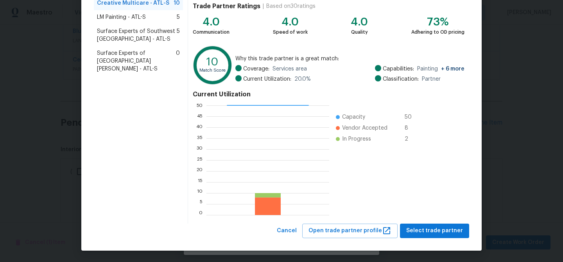  Describe the element at coordinates (200, 182) in the screenshot. I see `text: 15` at that location.